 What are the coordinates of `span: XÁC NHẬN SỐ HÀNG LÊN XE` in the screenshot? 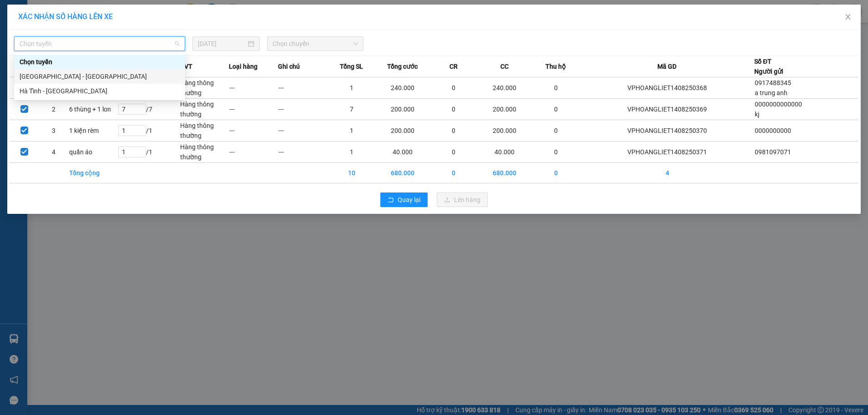 It's located at (66, 16).